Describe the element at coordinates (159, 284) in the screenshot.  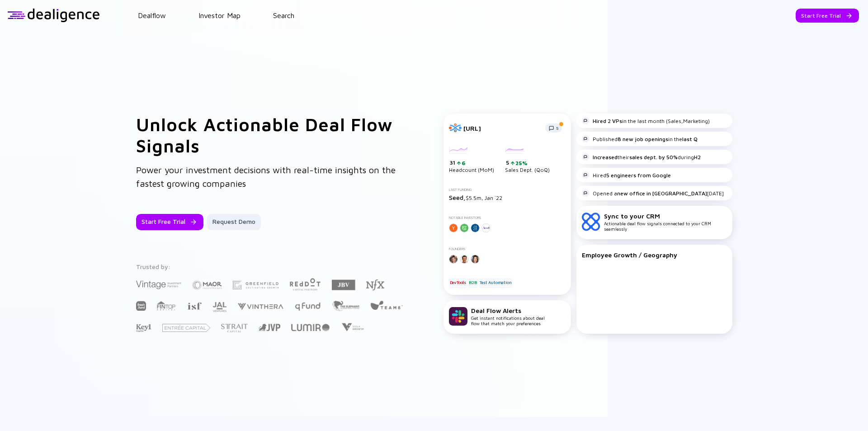
I see `img: Vintage Investment Partners` at that location.